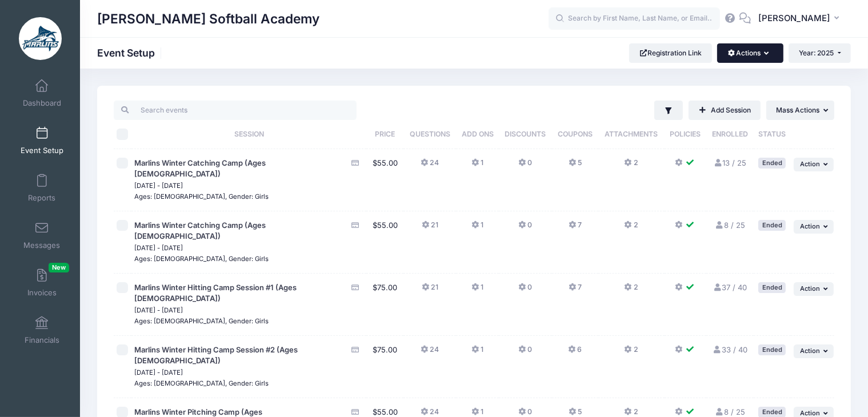  I want to click on th: Discounts, so click(525, 134).